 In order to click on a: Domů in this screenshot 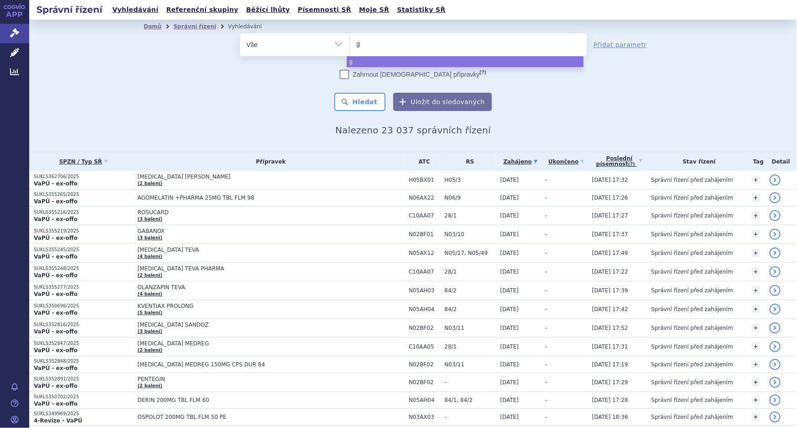, I will do `click(152, 26)`.